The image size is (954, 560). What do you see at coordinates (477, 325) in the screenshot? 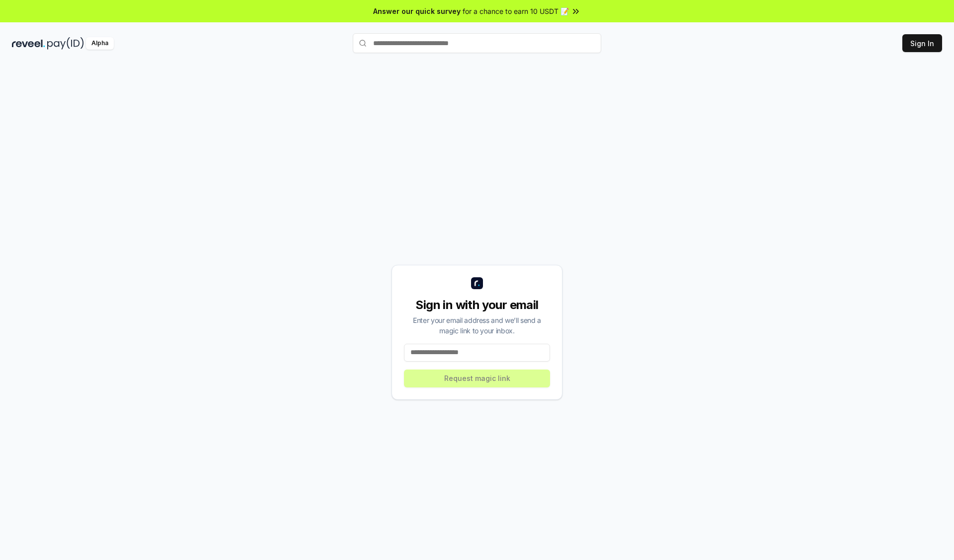
I see `div: Enter your email address and we’ll send a magic link to your inbox.` at bounding box center [477, 325].